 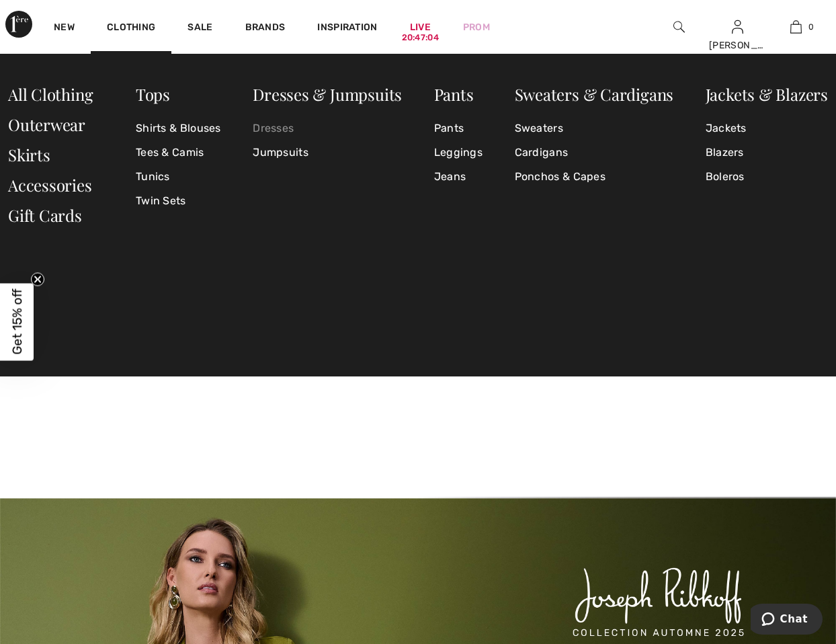 What do you see at coordinates (46, 124) in the screenshot?
I see `a: Outerwear` at bounding box center [46, 124].